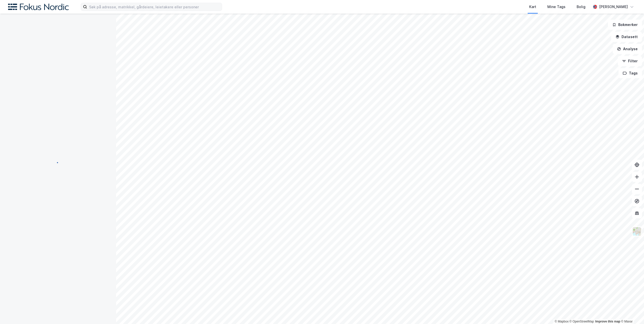 Image resolution: width=644 pixels, height=324 pixels. Describe the element at coordinates (38, 7) in the screenshot. I see `img: fokus-nordic-logo.8a93422641609758e4ac.png` at that location.